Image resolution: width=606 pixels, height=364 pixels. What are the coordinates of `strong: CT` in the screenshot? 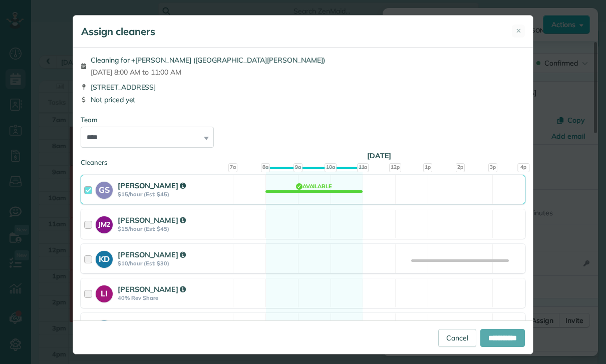 It's located at (104, 327).